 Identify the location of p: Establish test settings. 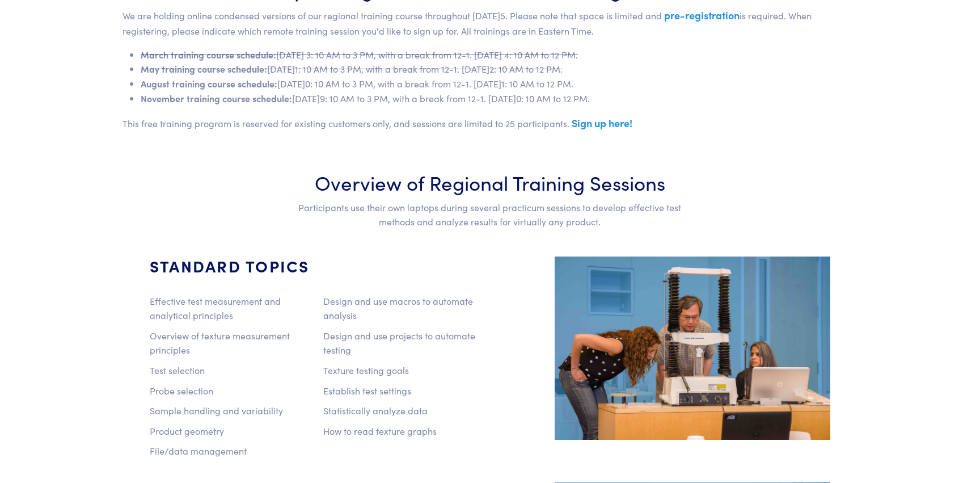
(403, 391).